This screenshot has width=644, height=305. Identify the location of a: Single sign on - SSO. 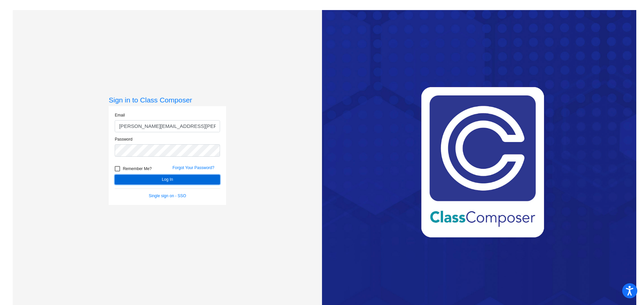
(168, 196).